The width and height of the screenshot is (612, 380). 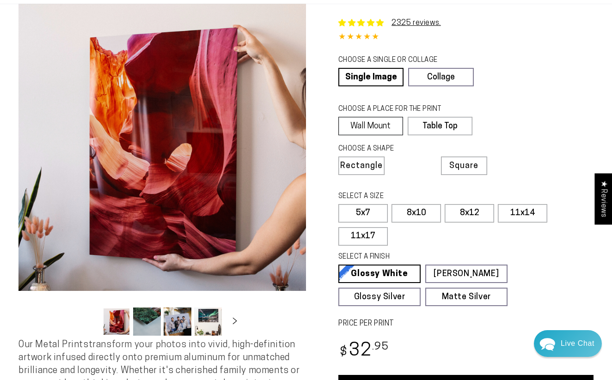 I want to click on label: 11x14, so click(x=522, y=214).